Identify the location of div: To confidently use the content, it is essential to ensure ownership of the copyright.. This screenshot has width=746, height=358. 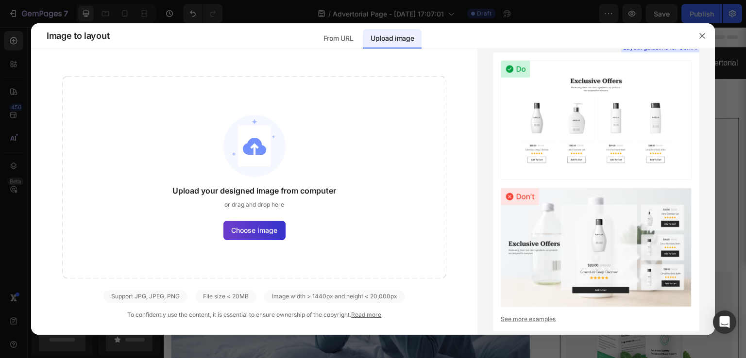
(254, 315).